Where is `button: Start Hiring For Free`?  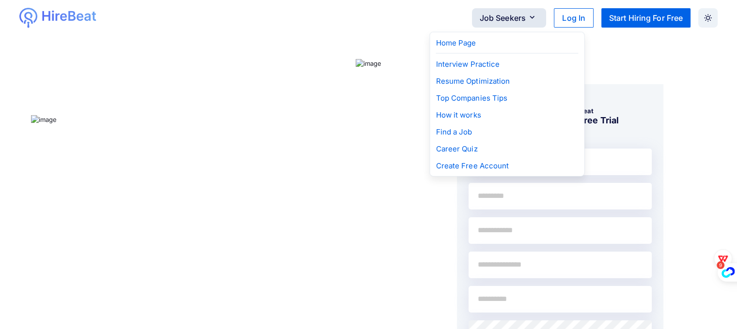 button: Start Hiring For Free is located at coordinates (646, 18).